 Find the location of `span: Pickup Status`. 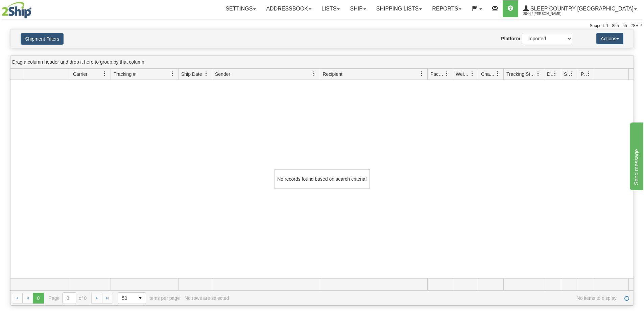

span: Pickup Status is located at coordinates (584, 74).